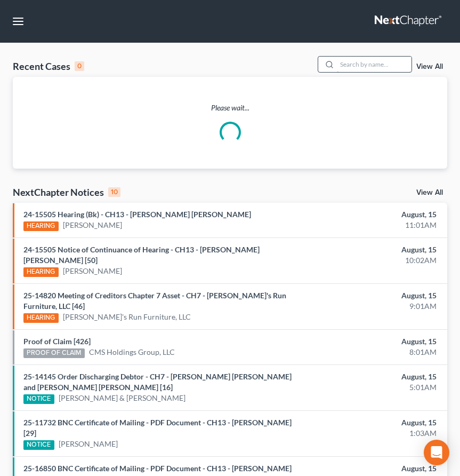 The height and width of the screenshot is (476, 460). I want to click on div: PROOF OF CLAIM, so click(54, 353).